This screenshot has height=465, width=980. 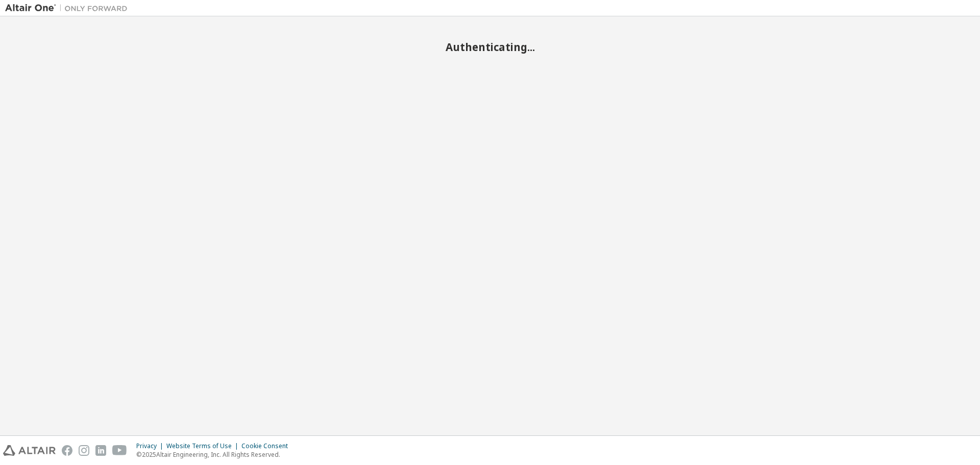 What do you see at coordinates (29, 450) in the screenshot?
I see `img: altair_logo.svg` at bounding box center [29, 450].